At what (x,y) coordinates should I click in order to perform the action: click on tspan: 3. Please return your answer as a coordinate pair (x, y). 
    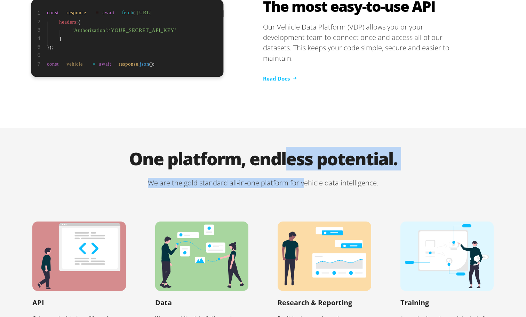
    Looking at the image, I should click on (39, 30).